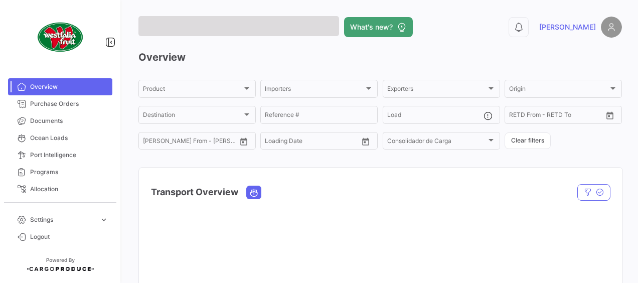  I want to click on span: Allocation, so click(69, 189).